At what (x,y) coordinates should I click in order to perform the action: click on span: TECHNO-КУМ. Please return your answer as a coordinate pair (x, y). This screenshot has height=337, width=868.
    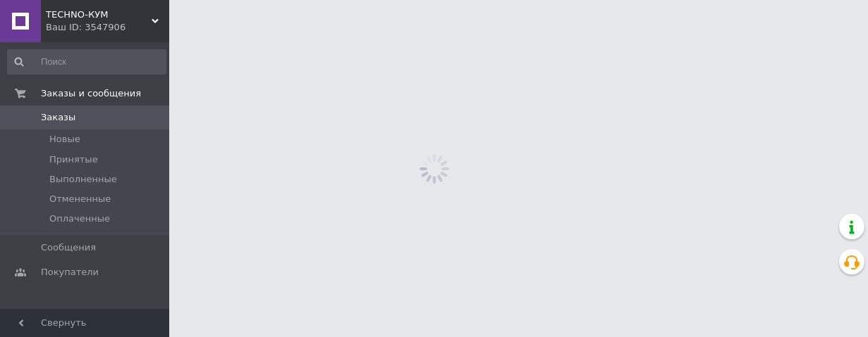
    Looking at the image, I should click on (99, 14).